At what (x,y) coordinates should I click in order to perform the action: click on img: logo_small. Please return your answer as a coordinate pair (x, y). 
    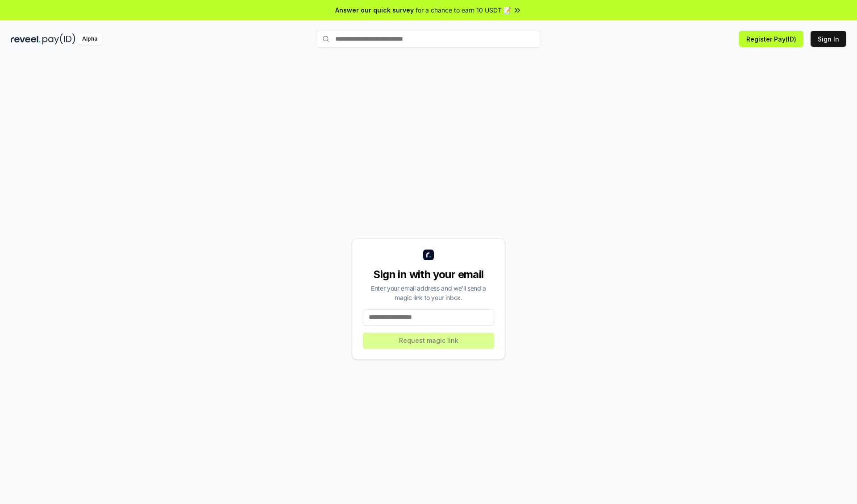
    Looking at the image, I should click on (428, 255).